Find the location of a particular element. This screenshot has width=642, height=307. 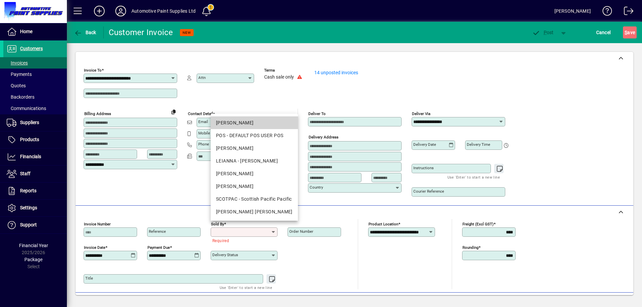

span: Back is located at coordinates (85, 32).